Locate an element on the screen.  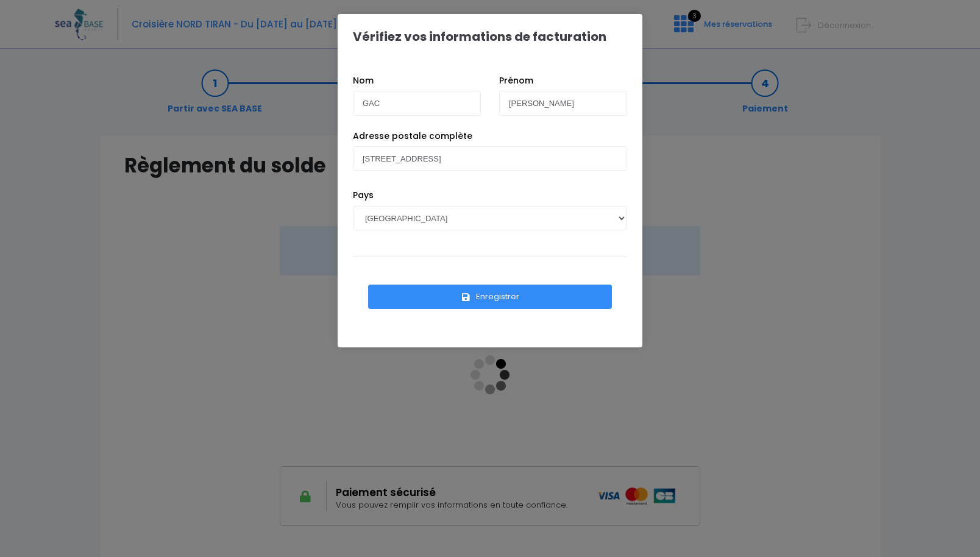
label: Pays is located at coordinates (363, 195).